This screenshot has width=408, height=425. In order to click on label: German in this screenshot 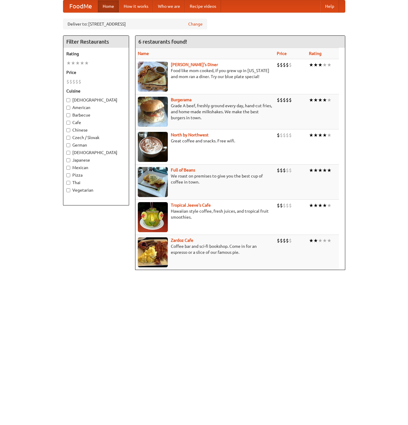, I will do `click(96, 145)`.